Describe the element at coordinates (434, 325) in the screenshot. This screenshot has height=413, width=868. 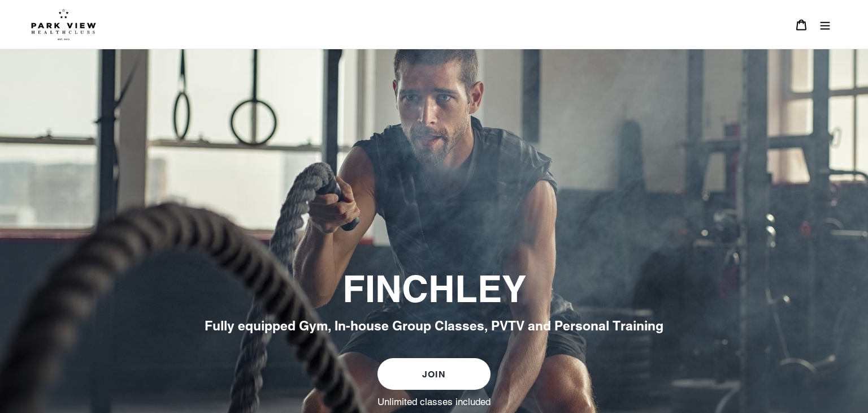
I see `span: Fully equipped Gym, In-house Group Classes, PVTV and Personal Training` at that location.